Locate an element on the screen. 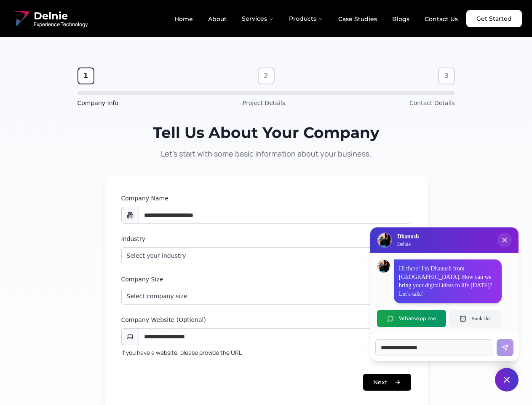 This screenshot has width=532, height=405. p: Let's start with some basic information about your business. is located at coordinates (266, 154).